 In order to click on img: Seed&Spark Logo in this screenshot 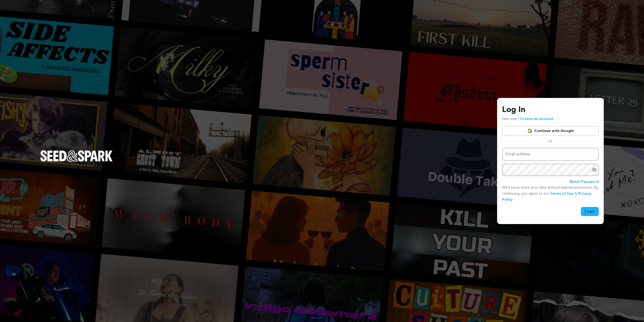, I will do `click(76, 156)`.